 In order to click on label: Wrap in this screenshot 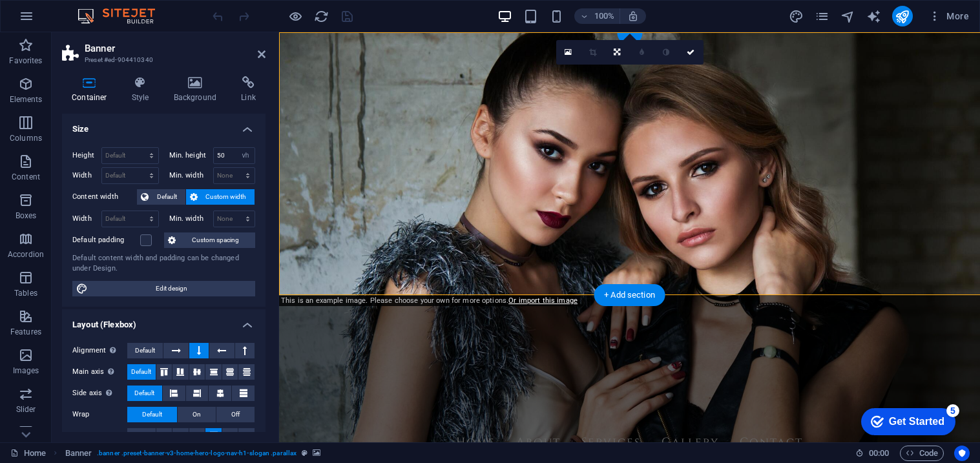, I will do `click(100, 415)`.